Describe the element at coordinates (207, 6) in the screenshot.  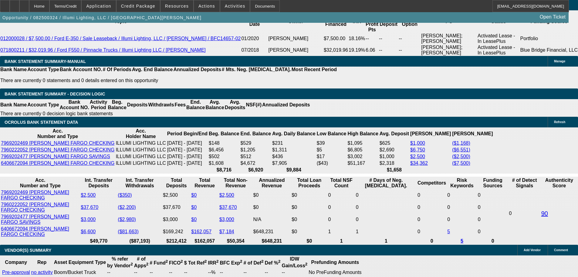
I see `span: Actions` at that location.